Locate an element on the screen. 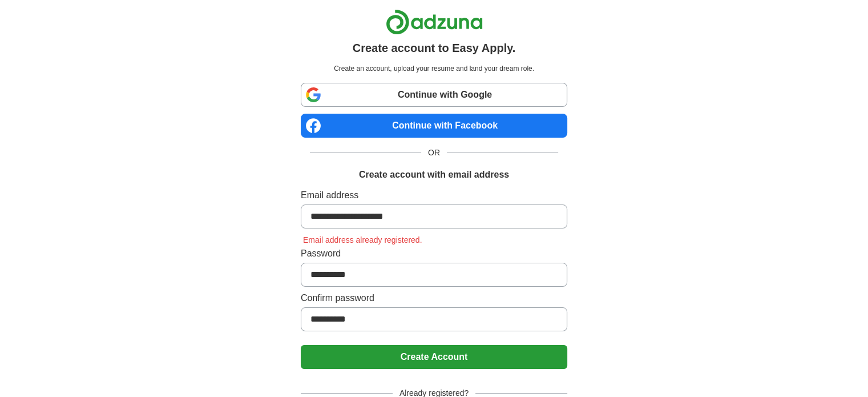 The image size is (868, 397). button: Create Account is located at coordinates (433, 357).